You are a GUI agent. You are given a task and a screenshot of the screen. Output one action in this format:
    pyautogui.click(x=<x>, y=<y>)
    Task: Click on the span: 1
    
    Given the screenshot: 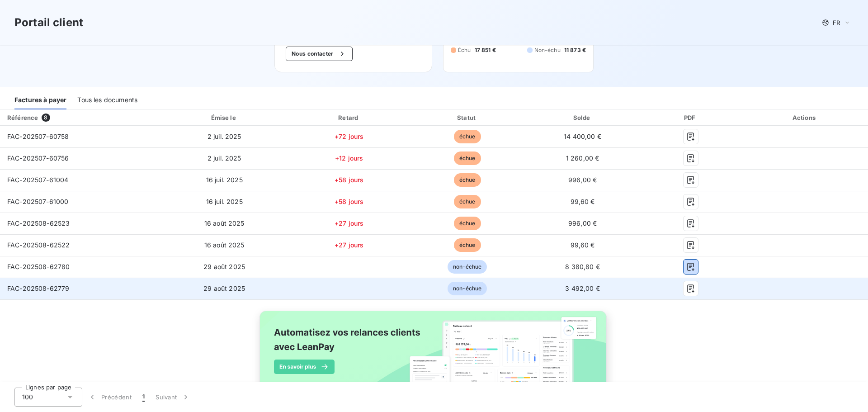 What is the action you would take?
    pyautogui.click(x=143, y=397)
    